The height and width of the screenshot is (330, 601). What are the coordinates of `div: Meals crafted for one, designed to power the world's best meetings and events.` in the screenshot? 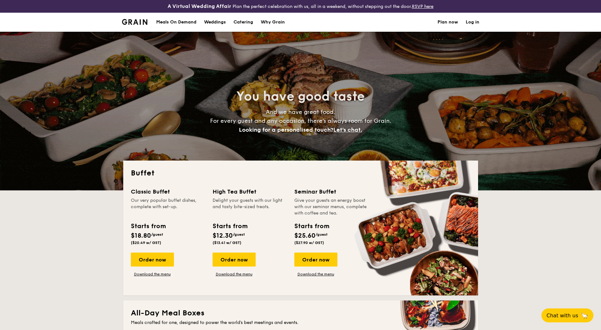 It's located at (301, 322).